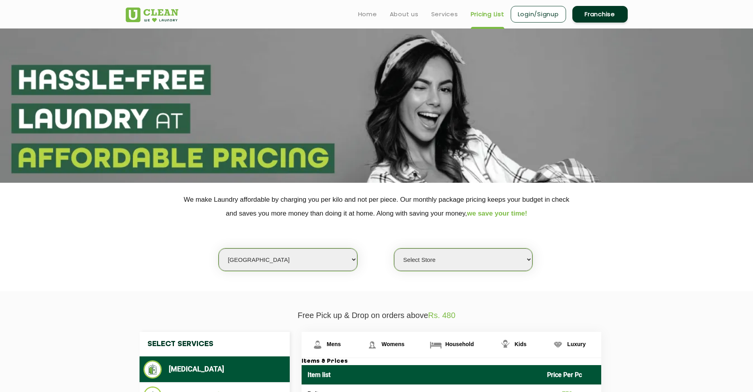 This screenshot has width=753, height=392. What do you see at coordinates (539, 14) in the screenshot?
I see `a: Login/Signup` at bounding box center [539, 14].